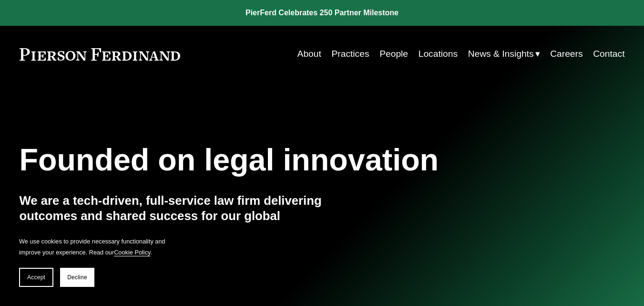  Describe the element at coordinates (95, 247) in the screenshot. I see `p: We use cookies to provide necessary functionality and improve your experience. Read our .` at that location.